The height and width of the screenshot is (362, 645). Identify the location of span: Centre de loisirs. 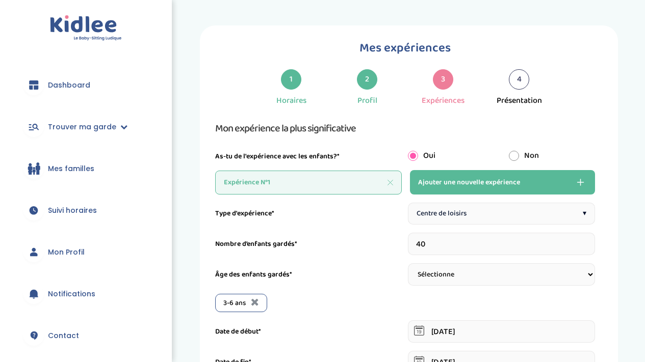
(441, 213).